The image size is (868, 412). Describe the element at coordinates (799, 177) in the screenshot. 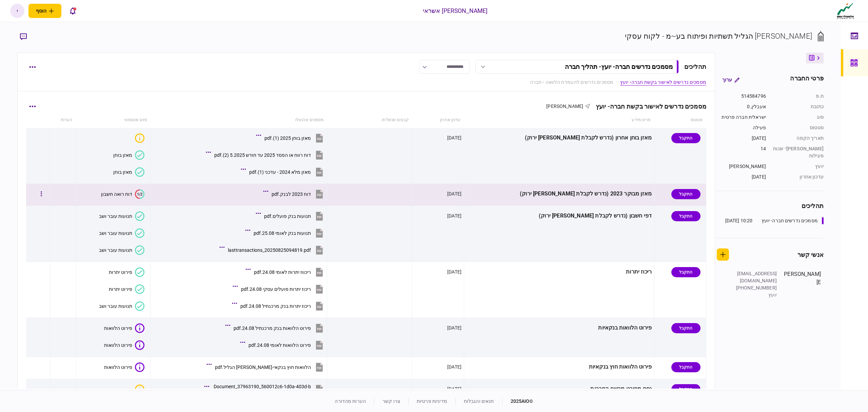

I see `div: עדכון אחרון` at that location.